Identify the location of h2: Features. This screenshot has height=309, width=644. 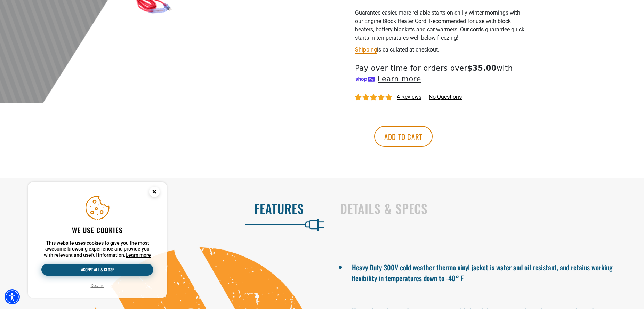
(159, 208).